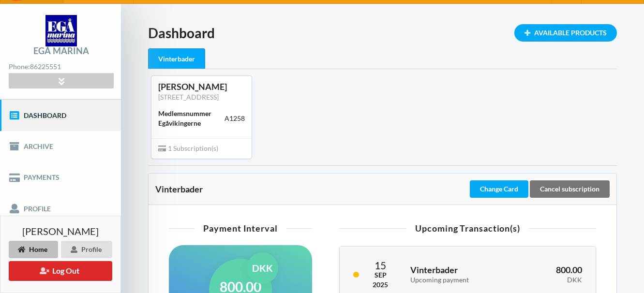 This screenshot has height=293, width=644. Describe the element at coordinates (380, 285) in the screenshot. I see `div: 2025` at that location.